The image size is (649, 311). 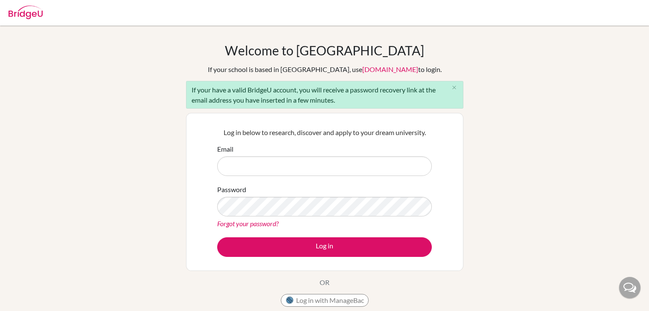 What do you see at coordinates (248, 223) in the screenshot?
I see `a: Forgot your password?` at bounding box center [248, 223].